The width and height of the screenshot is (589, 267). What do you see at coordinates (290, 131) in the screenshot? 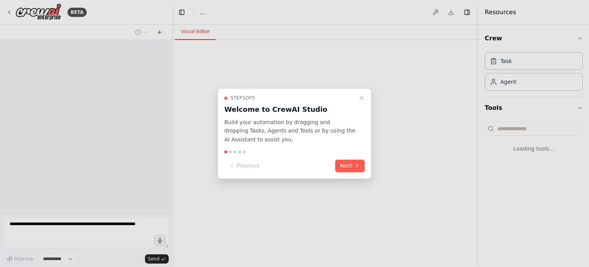
I see `p: Build your automation by dragging and dropping Tasks, Agents and Tools or by using the AI Assista...` at bounding box center [290, 131].